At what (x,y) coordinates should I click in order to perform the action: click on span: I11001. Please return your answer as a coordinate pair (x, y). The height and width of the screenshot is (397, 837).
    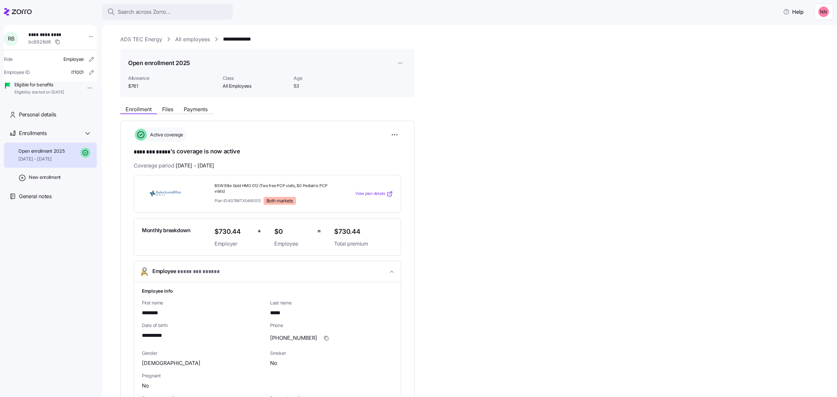
    Looking at the image, I should click on (78, 72).